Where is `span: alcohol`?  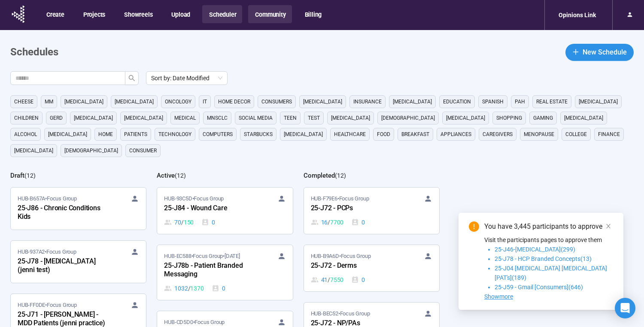
span: alcohol is located at coordinates (25, 135).